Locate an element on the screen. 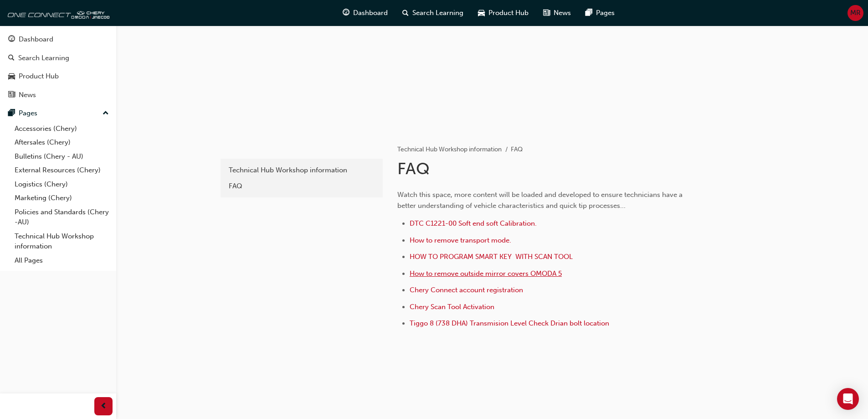  div: News is located at coordinates (28, 95).